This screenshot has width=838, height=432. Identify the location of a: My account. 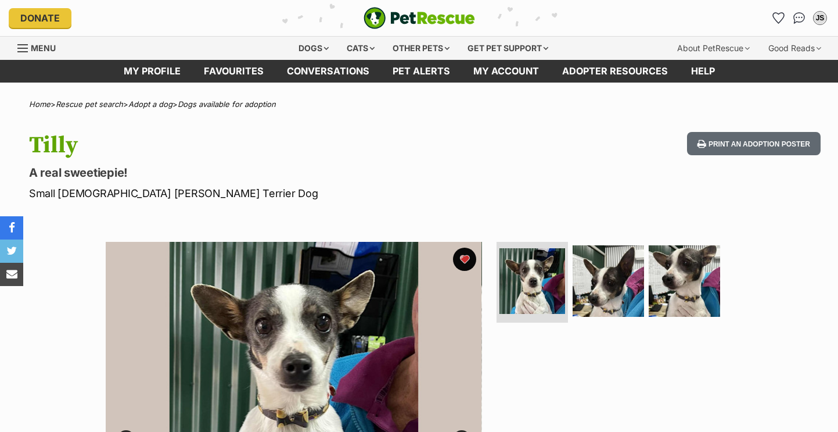
(506, 71).